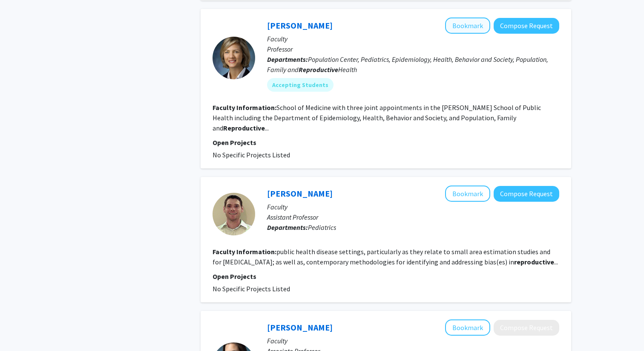 The height and width of the screenshot is (351, 644). What do you see at coordinates (526, 327) in the screenshot?
I see `button: Compose Request to Sara Johnson` at bounding box center [526, 327].